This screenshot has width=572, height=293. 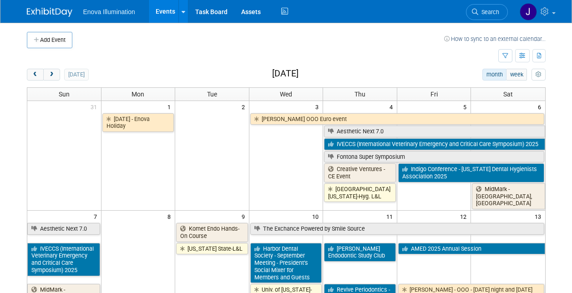 I want to click on button: Add Event, so click(x=50, y=40).